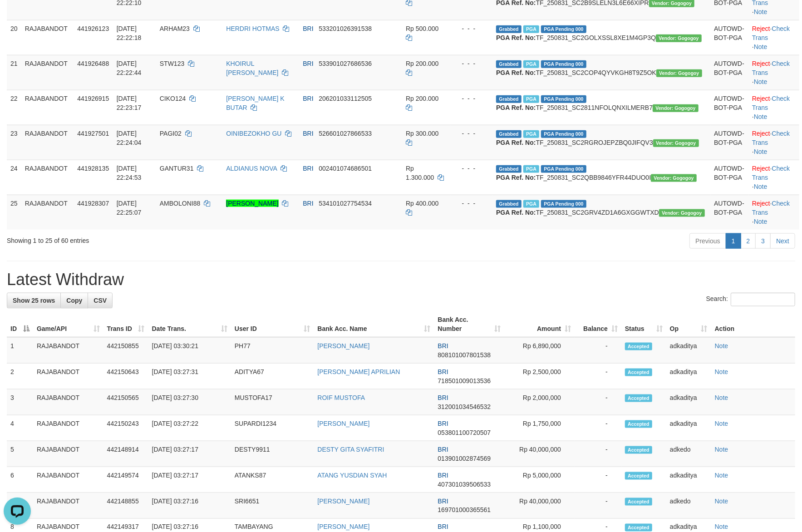 Image resolution: width=802 pixels, height=532 pixels. I want to click on span: STW123, so click(172, 64).